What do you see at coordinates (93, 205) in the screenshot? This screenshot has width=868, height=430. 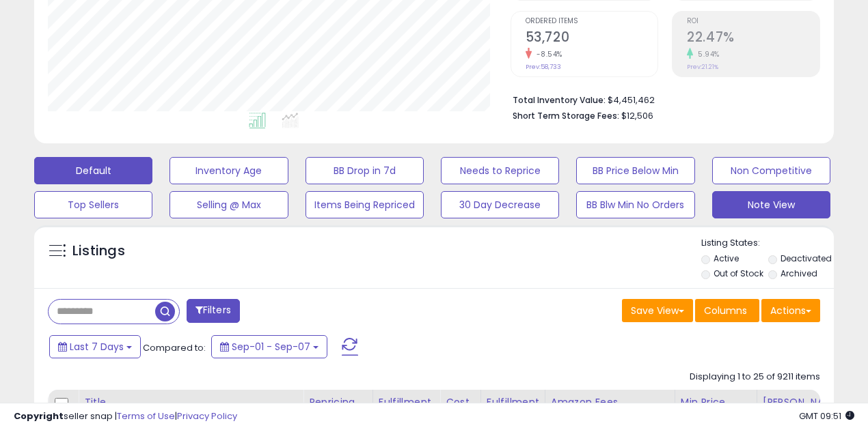 I see `button: Top Sellers` at bounding box center [93, 205].